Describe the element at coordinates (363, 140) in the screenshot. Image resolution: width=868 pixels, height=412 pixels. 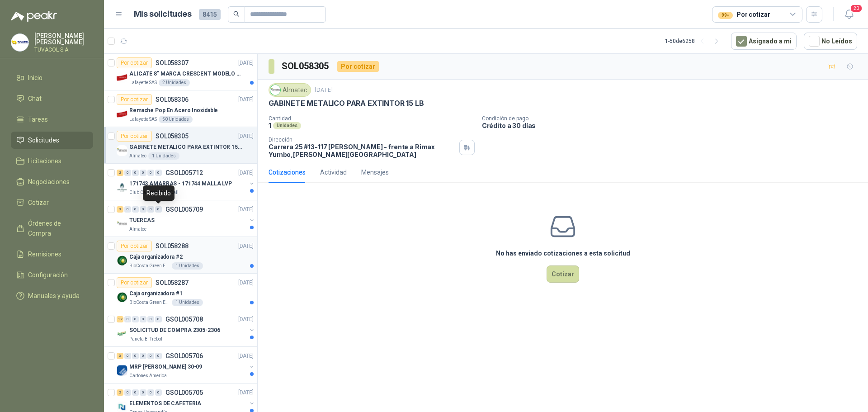
I see `p: Dirección` at that location.